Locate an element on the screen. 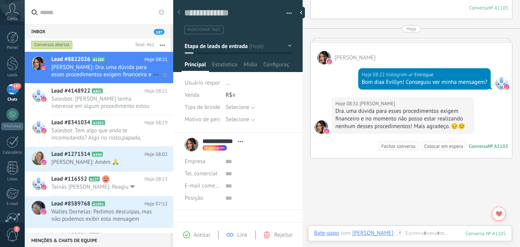 The height and width of the screenshot is (247, 520). span: Link is located at coordinates (242, 235).